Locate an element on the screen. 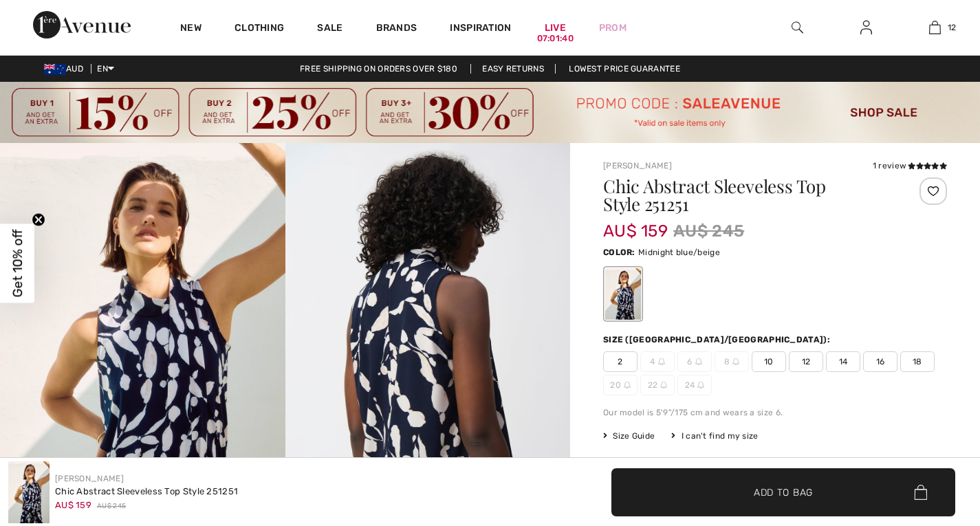  span: 24 is located at coordinates (695, 385).